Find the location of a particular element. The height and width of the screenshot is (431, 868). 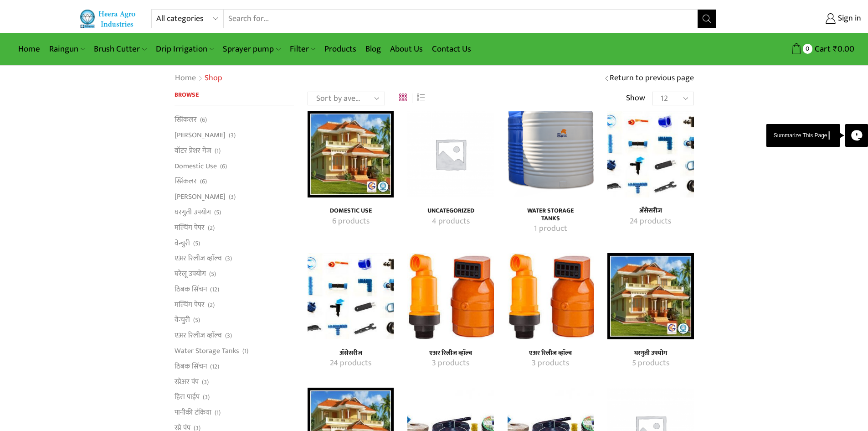

button: Search button is located at coordinates (707, 19).